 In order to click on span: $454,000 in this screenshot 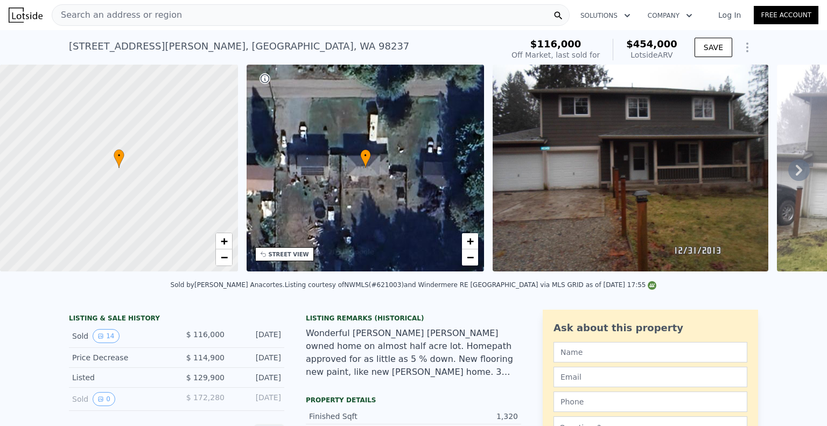, I will do `click(651, 44)`.